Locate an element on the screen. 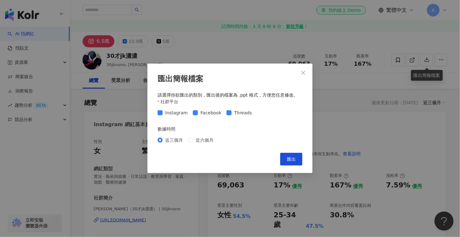 The image size is (460, 237). span: 近三個月 is located at coordinates (174, 141).